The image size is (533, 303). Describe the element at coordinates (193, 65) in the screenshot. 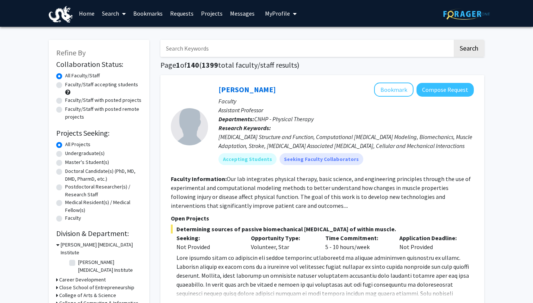

I see `span: 140` at that location.